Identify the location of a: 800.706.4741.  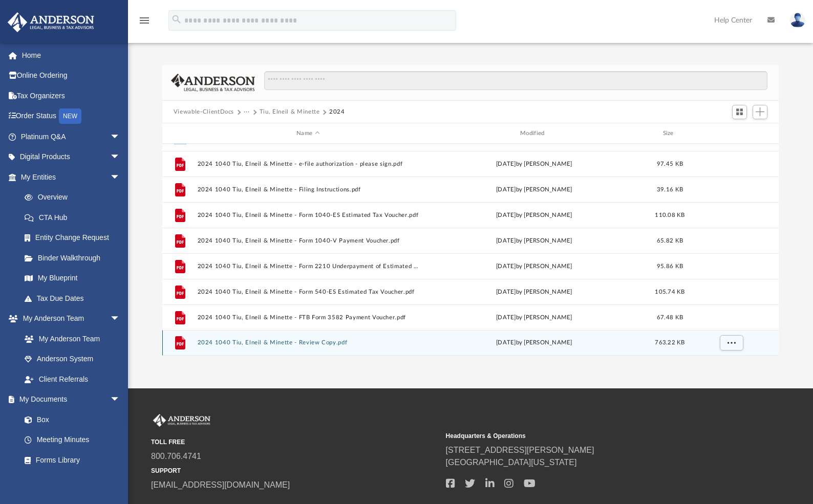
(176, 456).